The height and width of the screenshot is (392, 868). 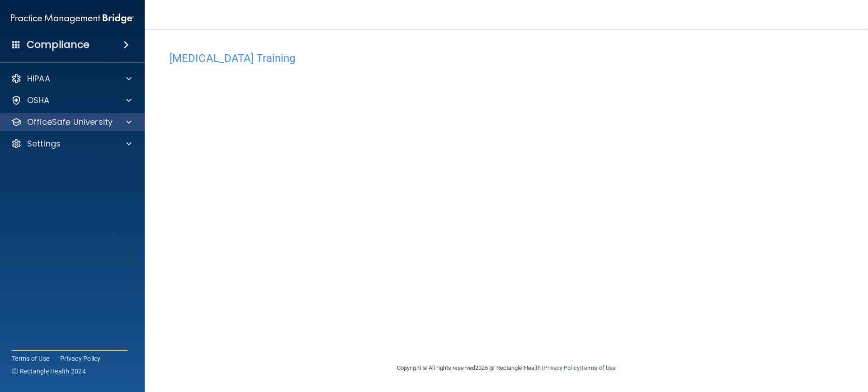 I want to click on p: OSHA, so click(x=38, y=100).